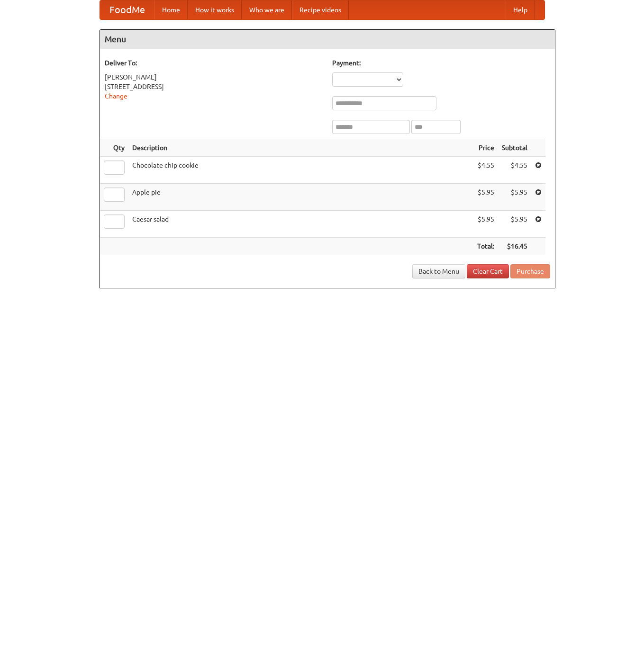 The height and width of the screenshot is (670, 644). Describe the element at coordinates (488, 272) in the screenshot. I see `a: Clear Cart` at that location.